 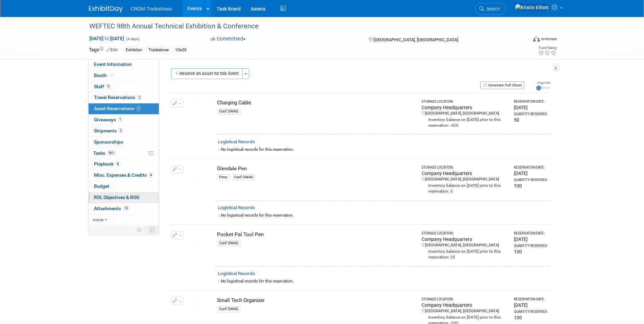 What do you see at coordinates (124, 220) in the screenshot?
I see `a: more` at bounding box center [124, 220].